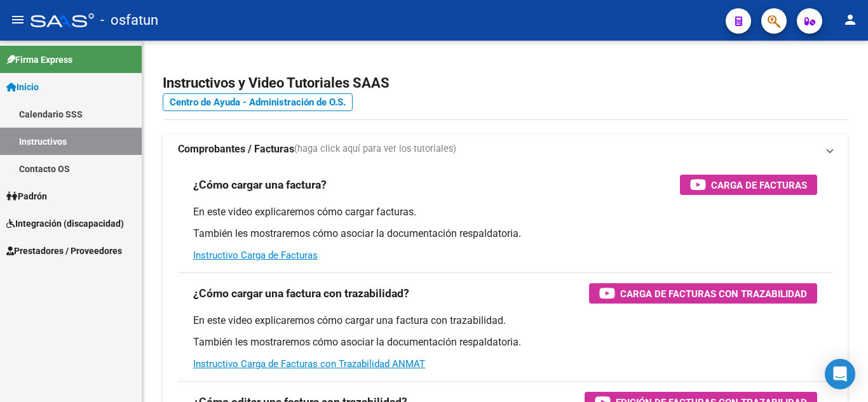  I want to click on h3: ¿Cómo cargar una factura?, so click(259, 185).